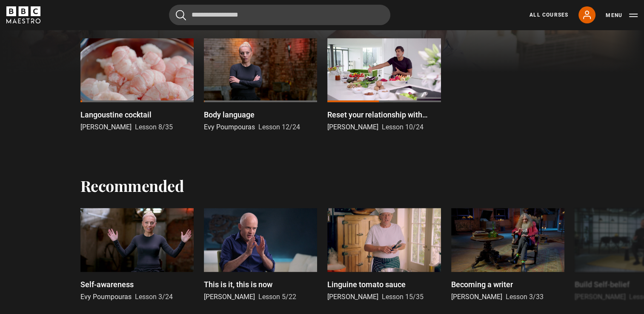  What do you see at coordinates (621, 15) in the screenshot?
I see `button: Toggle navigation` at bounding box center [621, 15].